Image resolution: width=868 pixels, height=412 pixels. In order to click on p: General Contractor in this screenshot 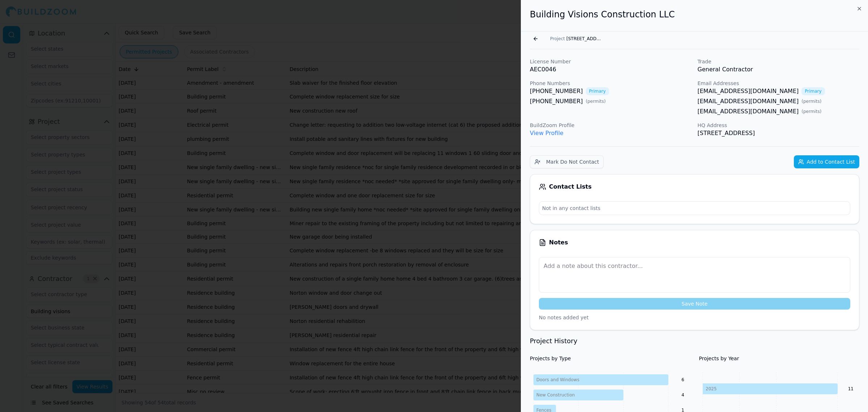, I will do `click(779, 69)`.